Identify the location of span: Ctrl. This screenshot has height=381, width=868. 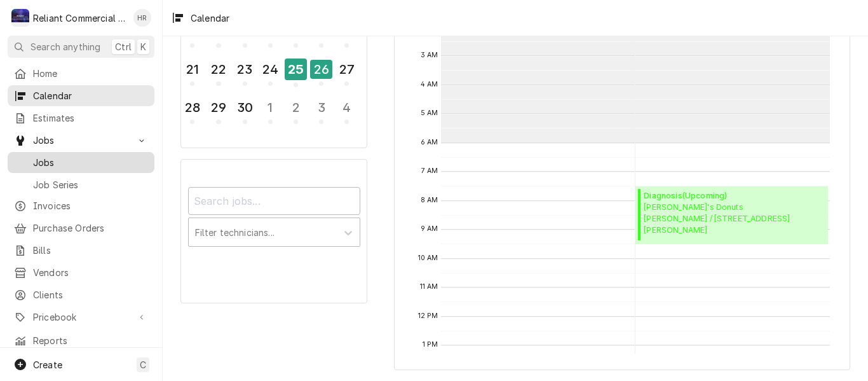
(123, 46).